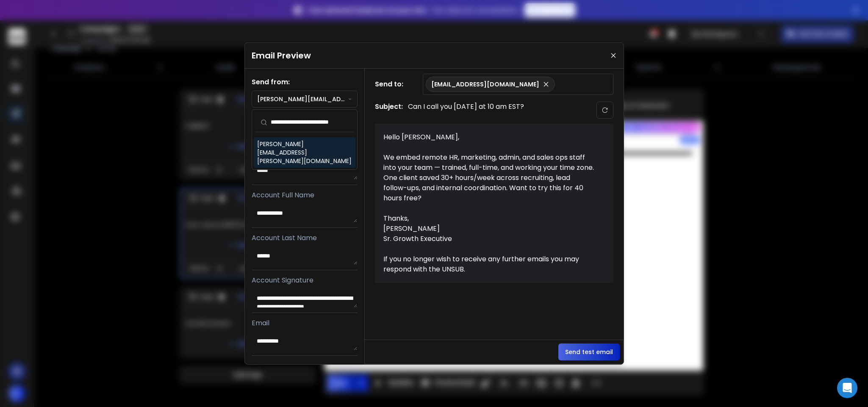 The height and width of the screenshot is (407, 868). What do you see at coordinates (305, 238) in the screenshot?
I see `p: Account Last Name` at bounding box center [305, 238].